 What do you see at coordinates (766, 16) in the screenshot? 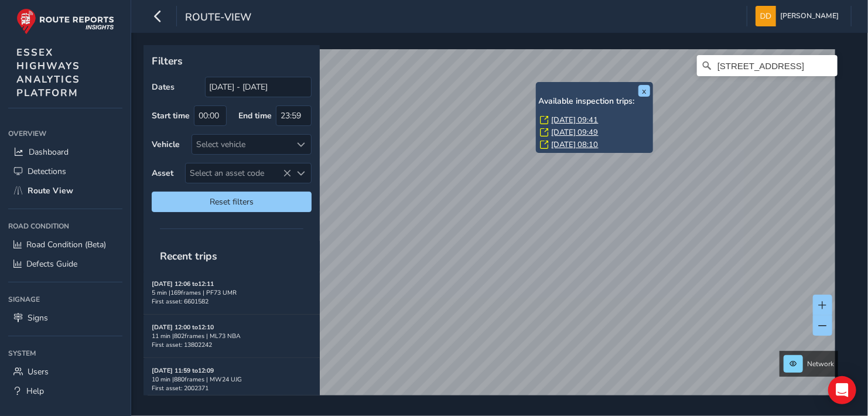
I see `img: diamond-layout` at bounding box center [766, 16].